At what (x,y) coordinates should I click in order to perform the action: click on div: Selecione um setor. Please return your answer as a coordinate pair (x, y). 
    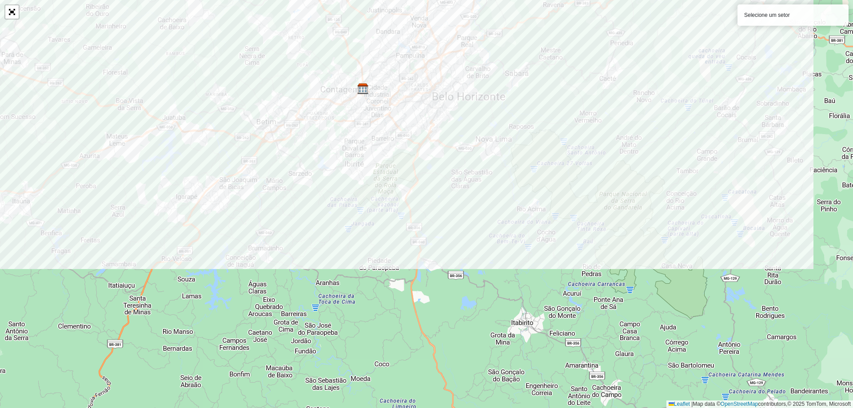
    Looking at the image, I should click on (793, 15).